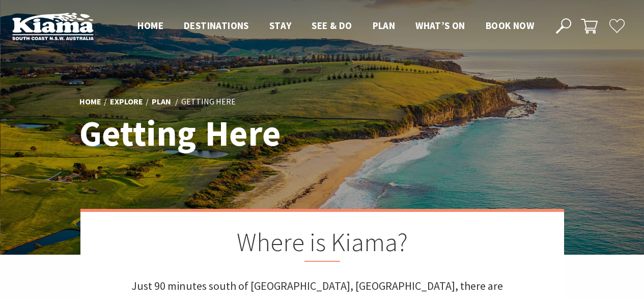 This screenshot has width=644, height=298. What do you see at coordinates (208, 102) in the screenshot?
I see `li: Getting Here` at bounding box center [208, 102].